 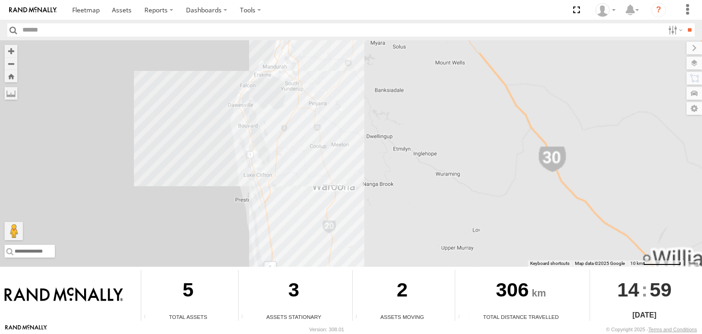 I want to click on button: Zoom in, so click(x=11, y=51).